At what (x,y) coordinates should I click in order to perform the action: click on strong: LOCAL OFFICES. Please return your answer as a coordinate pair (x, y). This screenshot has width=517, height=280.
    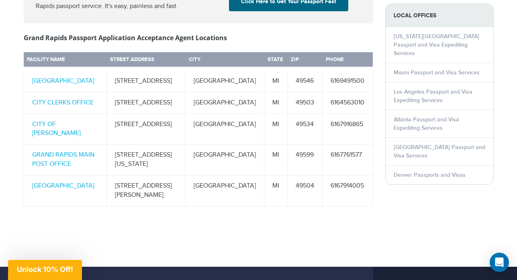
    Looking at the image, I should click on (439, 15).